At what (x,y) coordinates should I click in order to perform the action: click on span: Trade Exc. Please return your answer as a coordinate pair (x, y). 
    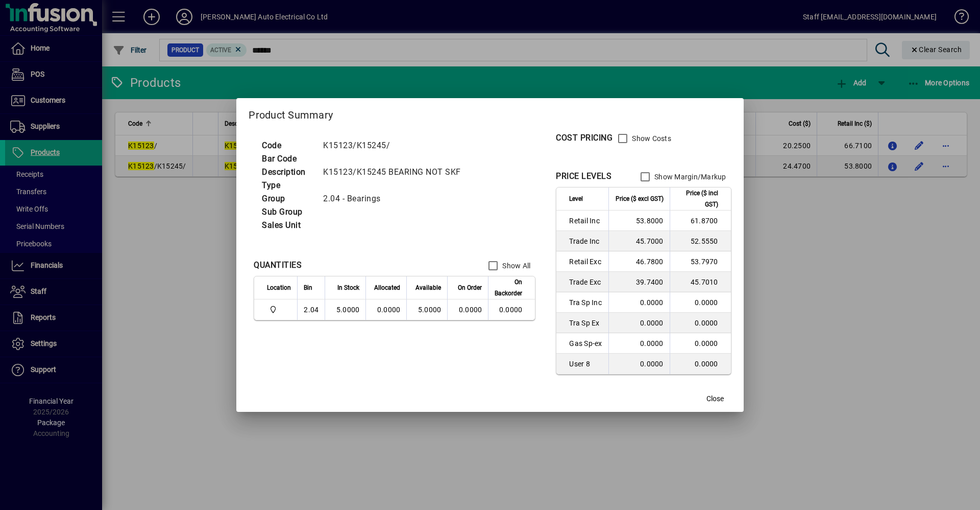
    Looking at the image, I should click on (586, 282).